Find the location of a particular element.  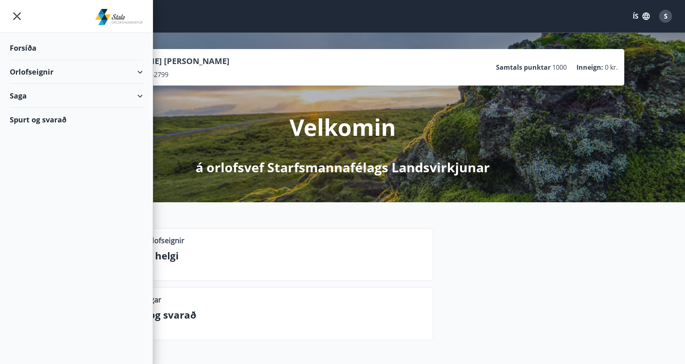

img: union_logo is located at coordinates (119, 17).